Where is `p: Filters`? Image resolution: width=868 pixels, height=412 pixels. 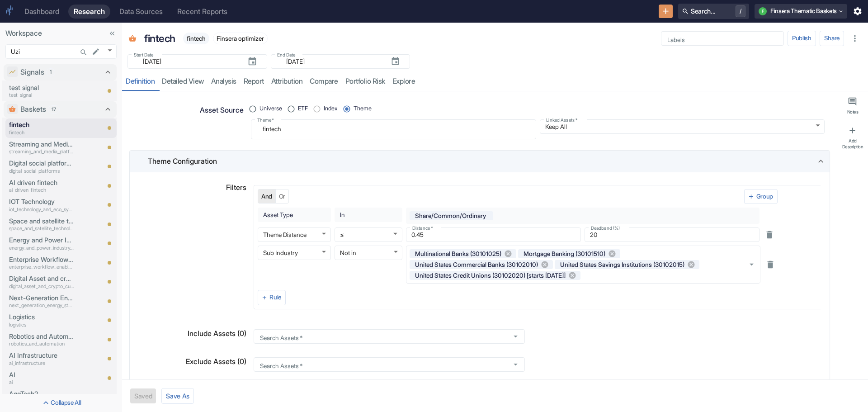
p: Filters is located at coordinates (236, 188).